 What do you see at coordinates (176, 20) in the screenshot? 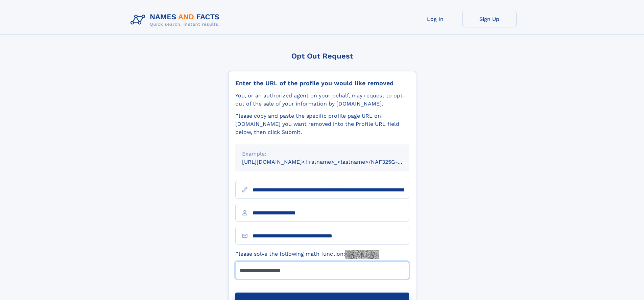
I see `img: Logo Names and Facts` at bounding box center [176, 20].